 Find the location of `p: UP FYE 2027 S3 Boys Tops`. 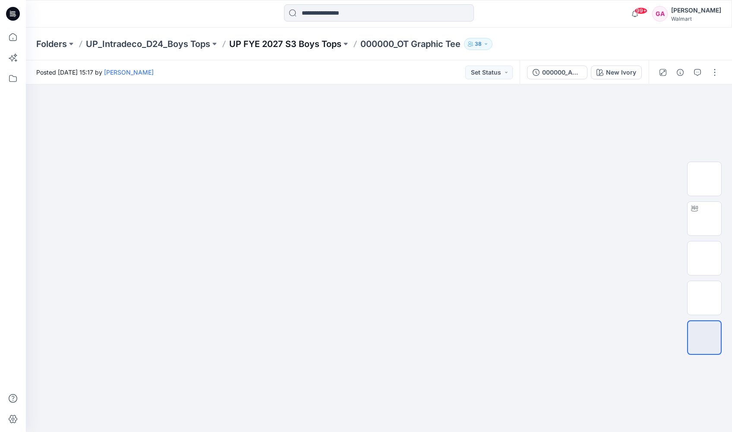

p: UP FYE 2027 S3 Boys Tops is located at coordinates (285, 44).